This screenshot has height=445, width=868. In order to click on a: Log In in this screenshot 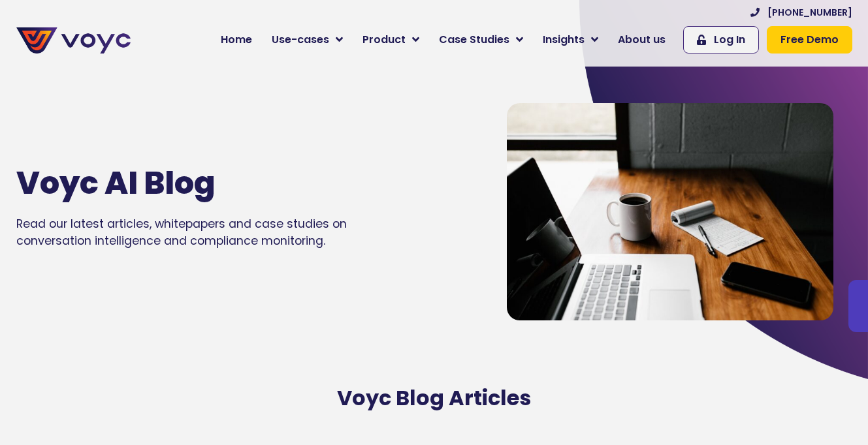, I will do `click(721, 40)`.